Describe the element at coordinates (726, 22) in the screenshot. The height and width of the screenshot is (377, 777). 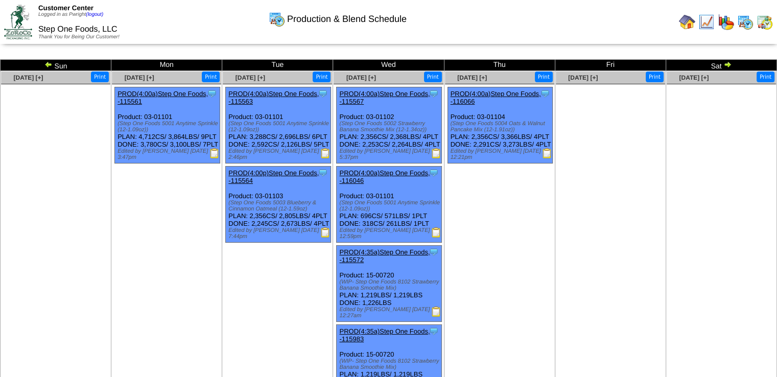
I see `img: graph.gif` at that location.